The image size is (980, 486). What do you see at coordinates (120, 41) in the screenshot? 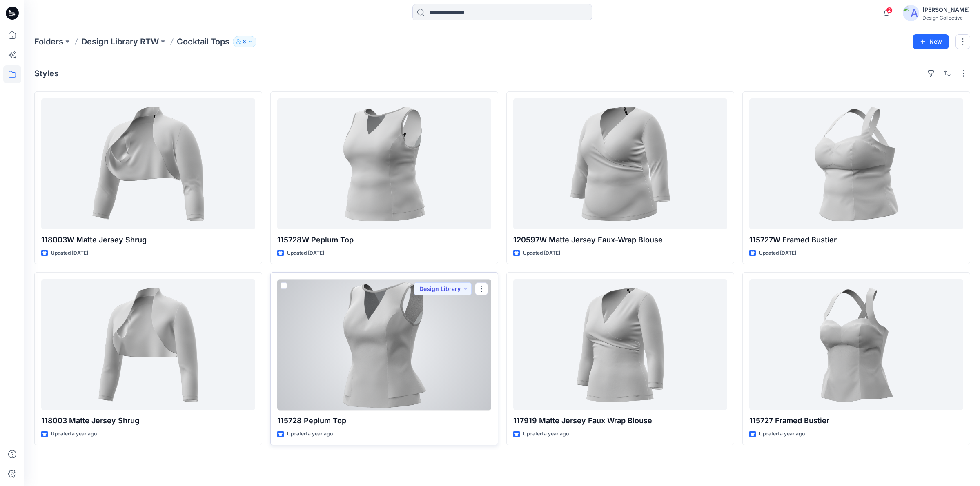
I see `p: Design Library RTW` at bounding box center [120, 41].